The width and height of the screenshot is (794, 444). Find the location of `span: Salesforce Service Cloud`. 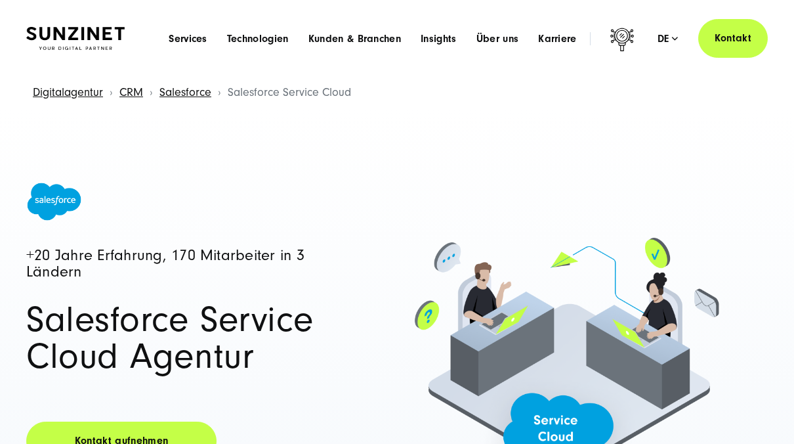

span: Salesforce Service Cloud is located at coordinates (289, 92).